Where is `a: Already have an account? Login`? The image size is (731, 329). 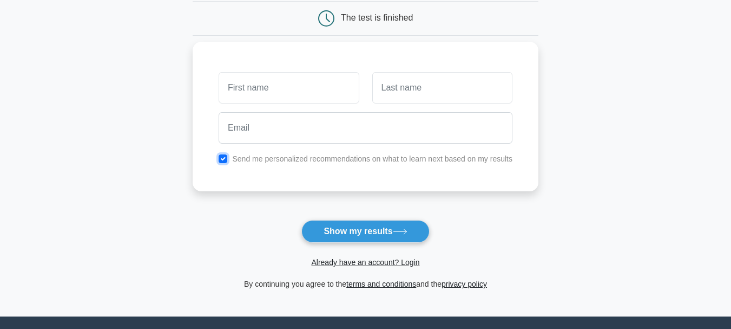
a: Already have an account? Login is located at coordinates (365, 262).